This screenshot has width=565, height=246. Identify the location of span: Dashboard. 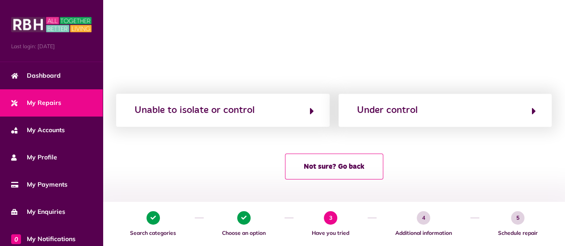
(36, 75).